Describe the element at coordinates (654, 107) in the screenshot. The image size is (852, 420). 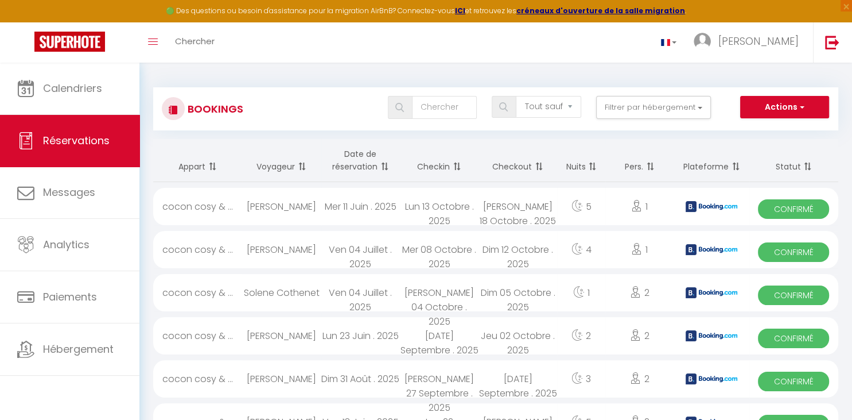
I see `button: Filtrer par hébergement` at that location.